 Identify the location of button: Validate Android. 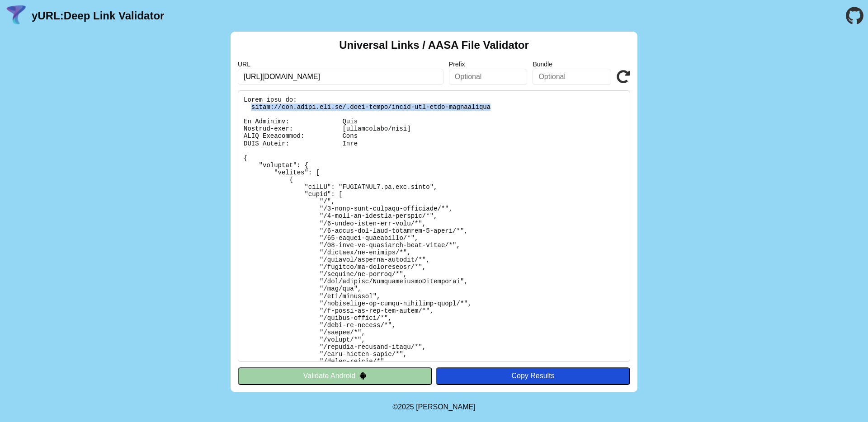
(335, 376).